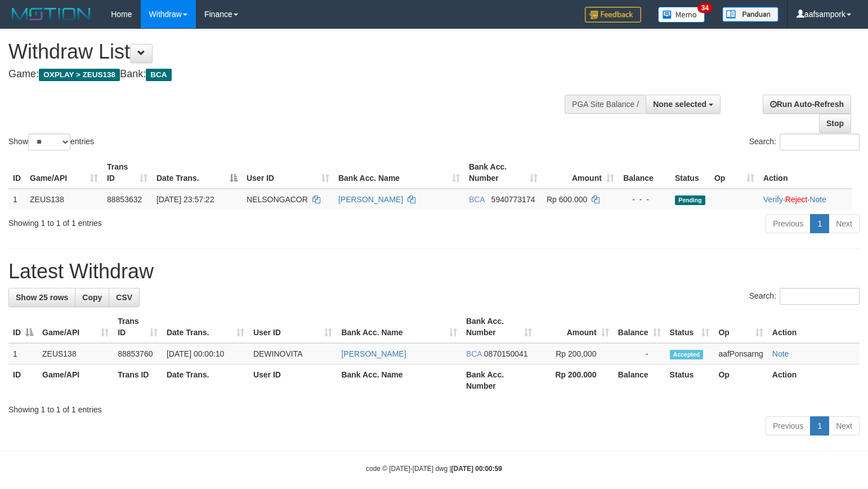  Describe the element at coordinates (292, 353) in the screenshot. I see `td: DEWINOVITA` at that location.